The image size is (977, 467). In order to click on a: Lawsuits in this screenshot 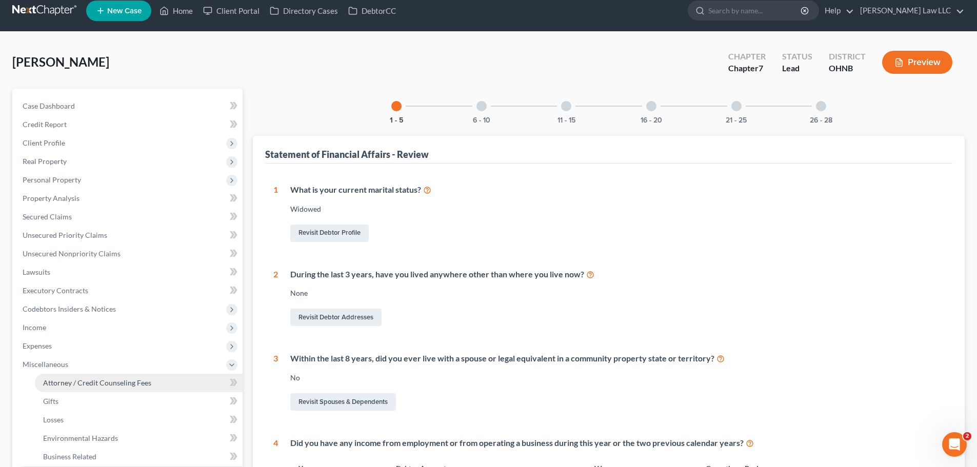, I will do `click(128, 272)`.